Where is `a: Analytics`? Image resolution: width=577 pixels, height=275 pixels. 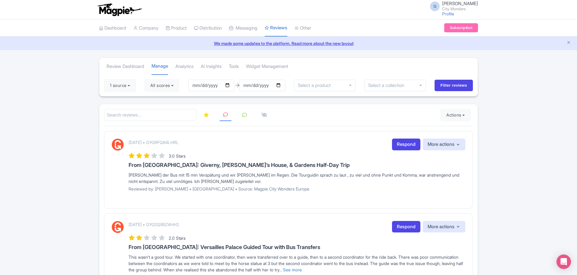 a: Analytics is located at coordinates (184, 66).